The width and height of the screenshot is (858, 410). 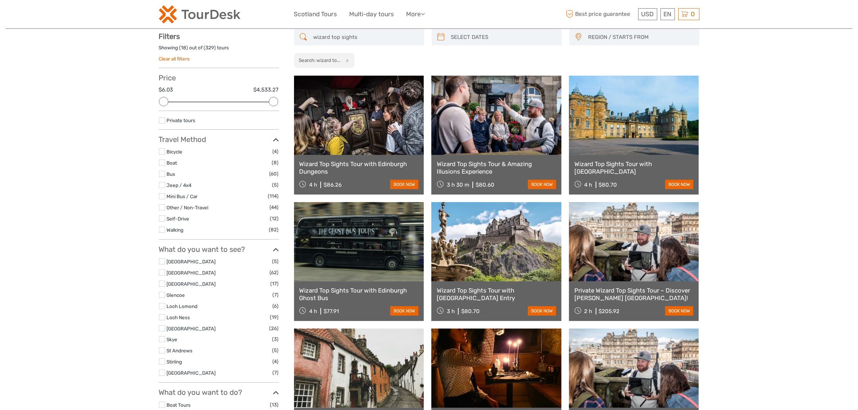 What do you see at coordinates (266, 90) in the screenshot?
I see `label: $4,533.27` at bounding box center [266, 90].